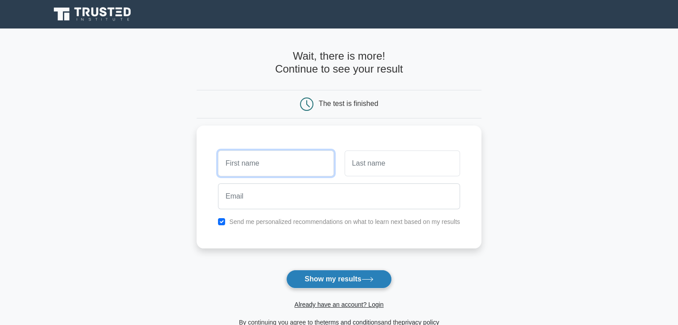  I want to click on input: Last name, so click(402, 164).